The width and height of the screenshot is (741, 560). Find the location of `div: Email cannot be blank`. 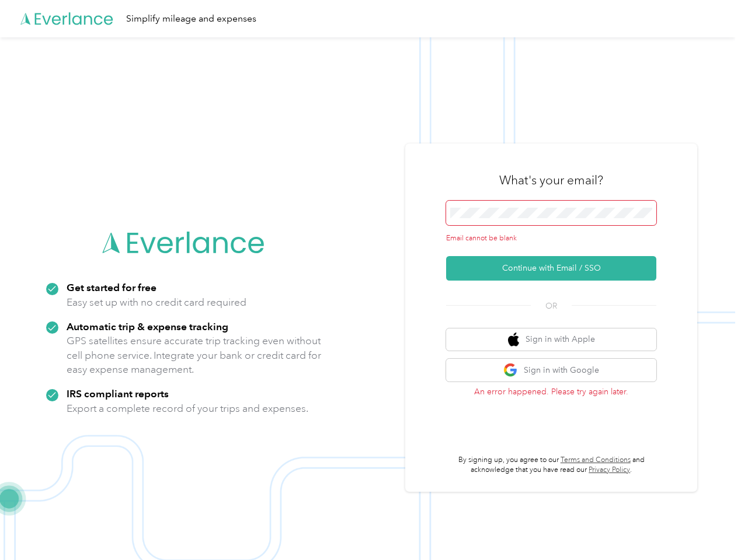

div: Email cannot be blank is located at coordinates (551, 239).